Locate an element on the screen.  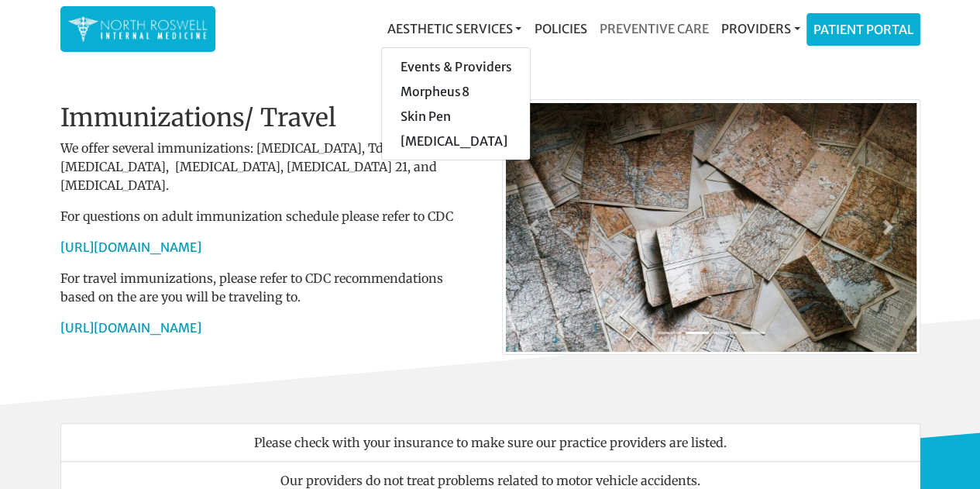
p: For travel immunizations, please refer to CDC recommendations based on the are you will be travel... is located at coordinates (270, 288).